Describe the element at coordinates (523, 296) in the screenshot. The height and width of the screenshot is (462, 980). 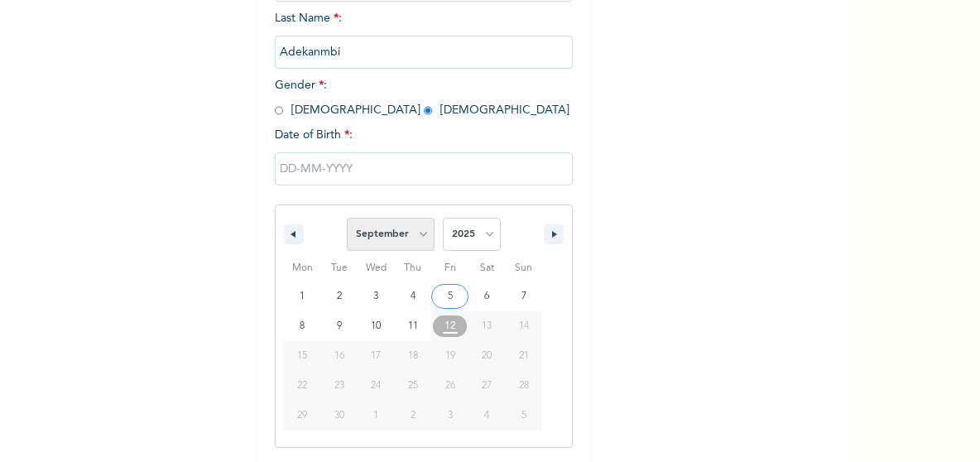
I see `button: 7` at that location.